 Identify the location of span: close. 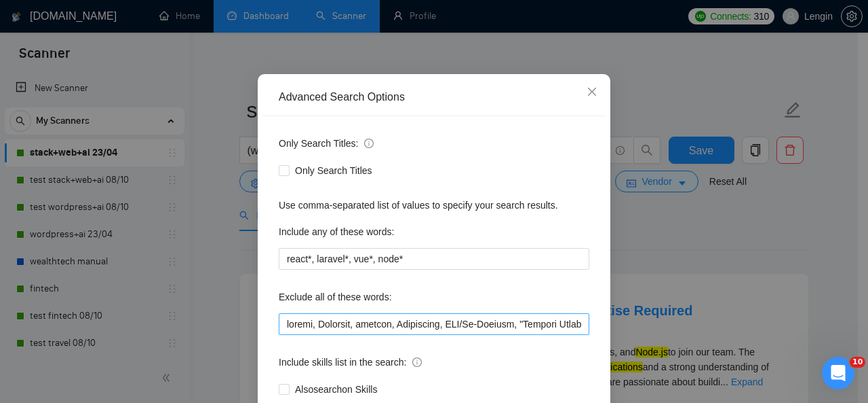
(592, 92).